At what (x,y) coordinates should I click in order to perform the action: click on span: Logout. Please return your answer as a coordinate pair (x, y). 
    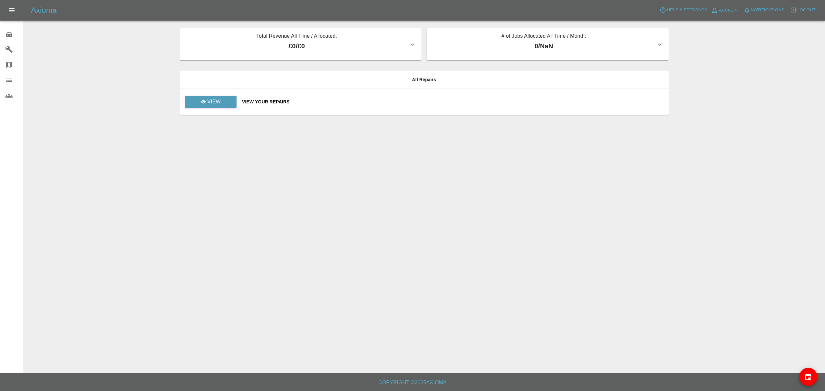
    Looking at the image, I should click on (806, 10).